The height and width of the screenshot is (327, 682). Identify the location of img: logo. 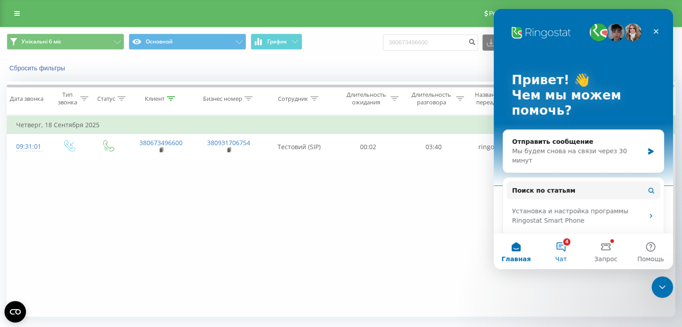
(48, 24).